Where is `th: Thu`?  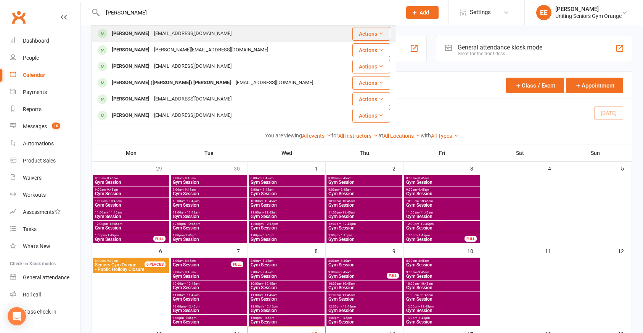
th: Thu is located at coordinates (364, 153).